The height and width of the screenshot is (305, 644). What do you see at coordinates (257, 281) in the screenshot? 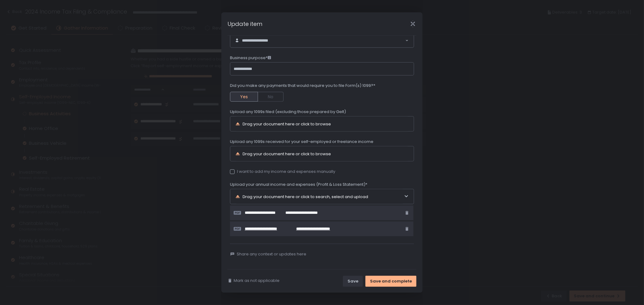
I see `span: Mark as not applicable` at bounding box center [257, 281].